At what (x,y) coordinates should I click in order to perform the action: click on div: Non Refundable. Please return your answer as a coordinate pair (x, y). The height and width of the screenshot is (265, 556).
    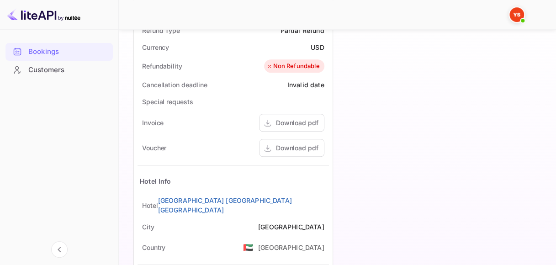
    Looking at the image, I should click on (293, 66).